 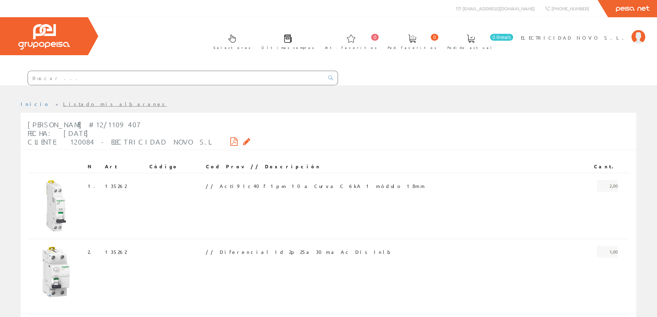 What do you see at coordinates (574, 38) in the screenshot?
I see `span: ELECTRICIDAD NOVO S.L.` at bounding box center [574, 38].